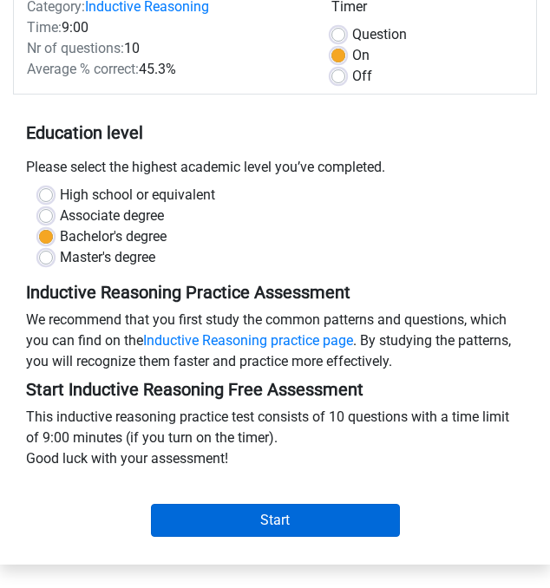 The width and height of the screenshot is (550, 588). What do you see at coordinates (82, 69) in the screenshot?
I see `span: Average % correct:` at bounding box center [82, 69].